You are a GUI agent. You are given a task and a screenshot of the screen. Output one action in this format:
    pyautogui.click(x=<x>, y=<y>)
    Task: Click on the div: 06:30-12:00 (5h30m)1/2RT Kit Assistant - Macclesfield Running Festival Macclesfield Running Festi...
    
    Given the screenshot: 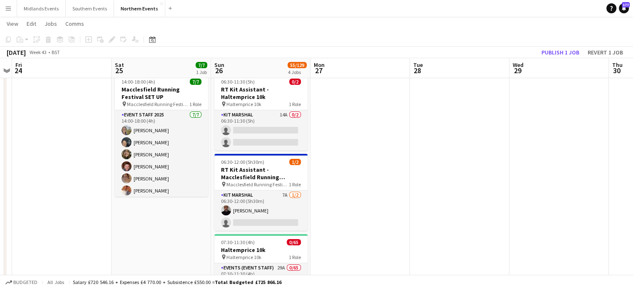 What is the action you would take?
    pyautogui.click(x=261, y=192)
    